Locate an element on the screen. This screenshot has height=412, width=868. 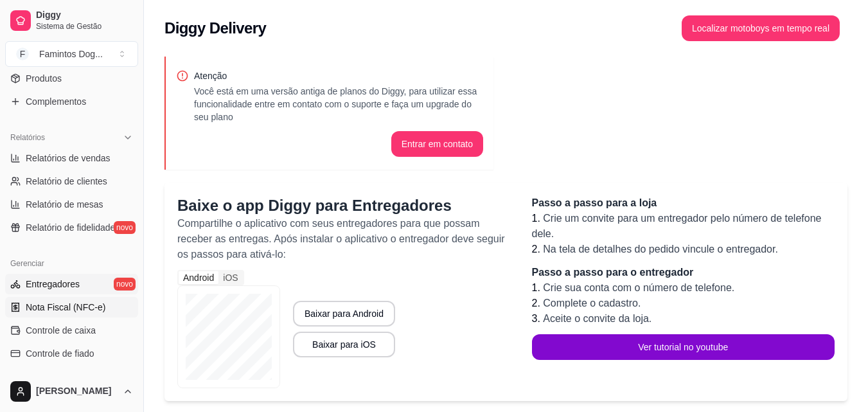
span: Nota Fiscal (NFC-e) is located at coordinates (66, 307).